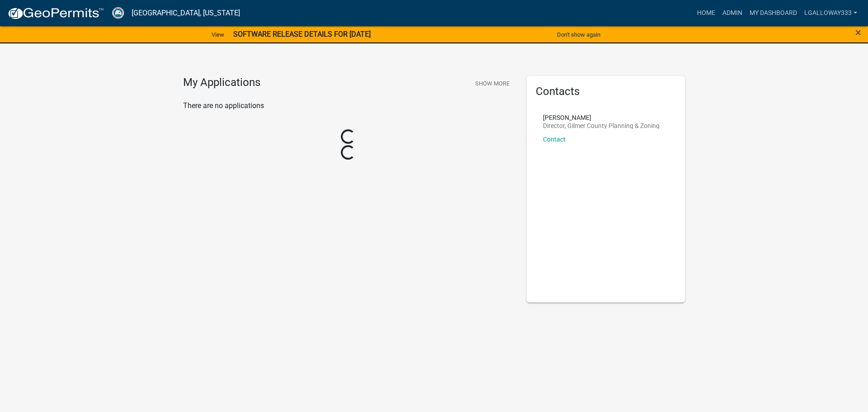  I want to click on a: Home, so click(706, 13).